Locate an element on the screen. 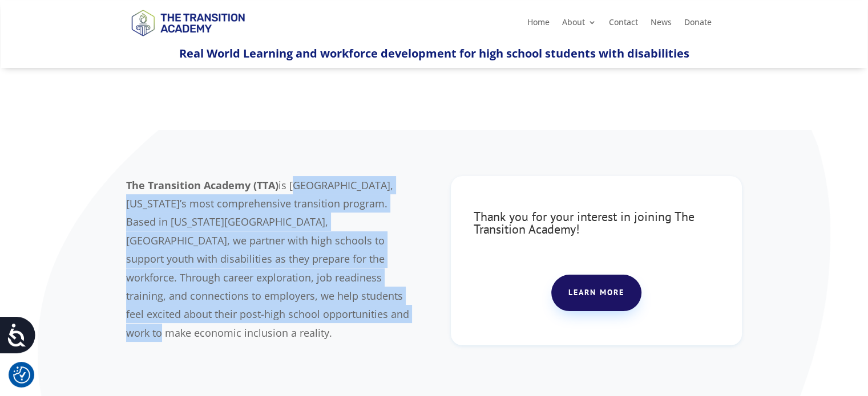  a: News is located at coordinates (661, 24).